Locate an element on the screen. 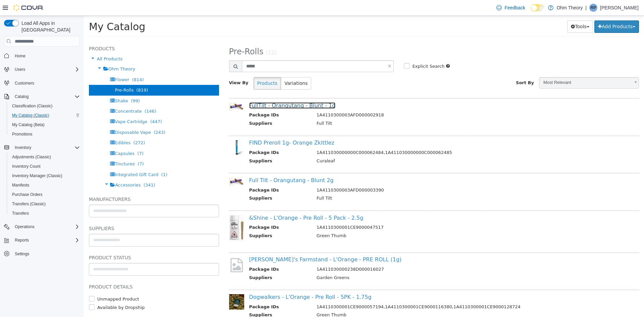 This screenshot has width=644, height=317. a: &Shine - L'Orange - Pre Roll - 5 Pack - 2.5g is located at coordinates (222, 202).